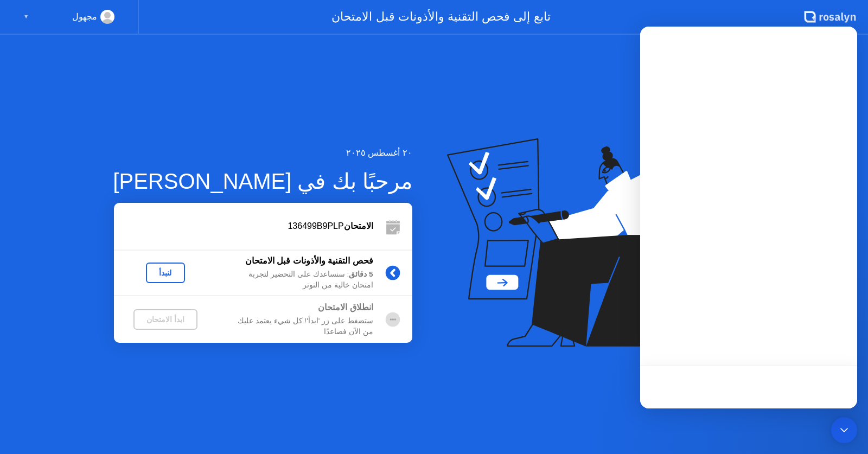  What do you see at coordinates (295, 279) in the screenshot?
I see `div: : سنساعدك على التحضير لتجربة امتحان خالية من التوتر` at bounding box center [295, 279].